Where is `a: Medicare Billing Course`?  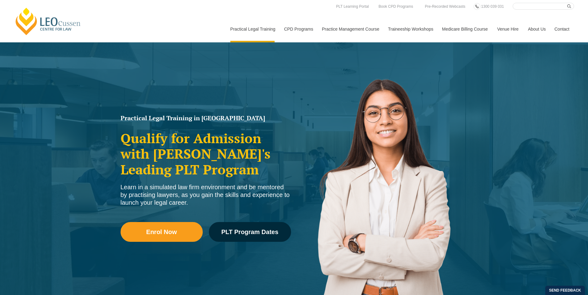 a: Medicare Billing Course is located at coordinates (465, 29).